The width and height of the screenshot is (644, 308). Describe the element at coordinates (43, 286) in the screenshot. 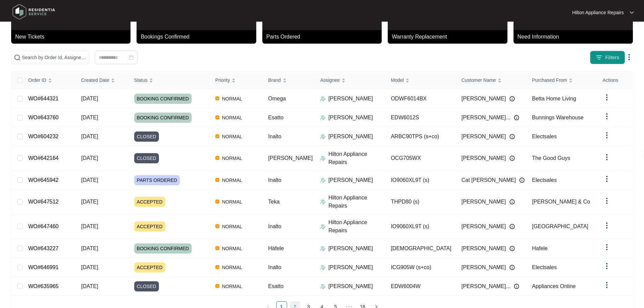

I see `a: WO#635965` at that location.